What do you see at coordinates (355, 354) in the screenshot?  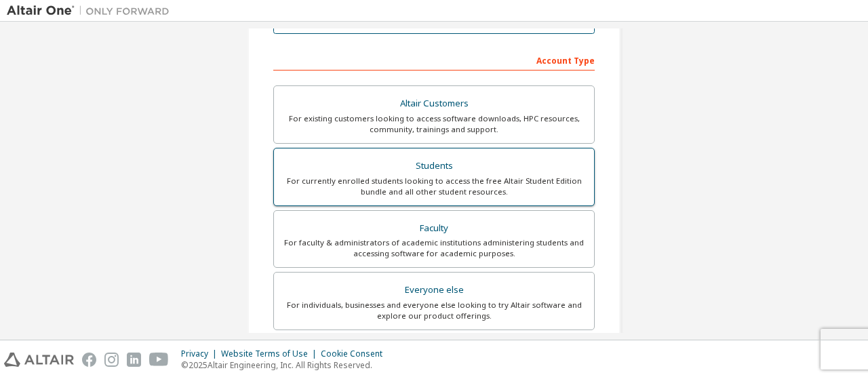 I see `div: Cookie Consent` at bounding box center [355, 354].